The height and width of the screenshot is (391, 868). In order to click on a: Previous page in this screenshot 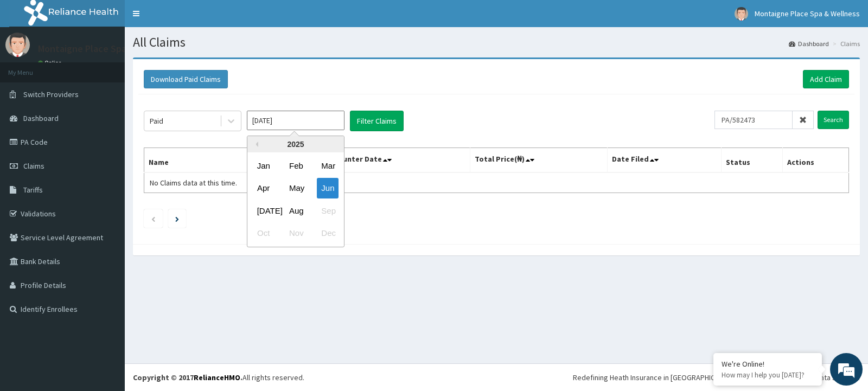, I will do `click(153, 219)`.